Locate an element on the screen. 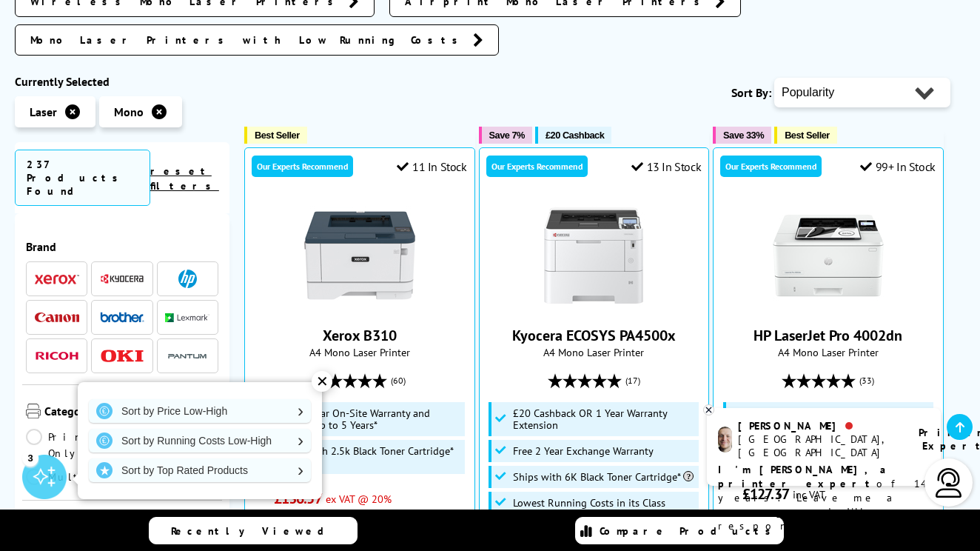 Image resolution: width=980 pixels, height=551 pixels. div: 13 In Stock is located at coordinates (667, 167).